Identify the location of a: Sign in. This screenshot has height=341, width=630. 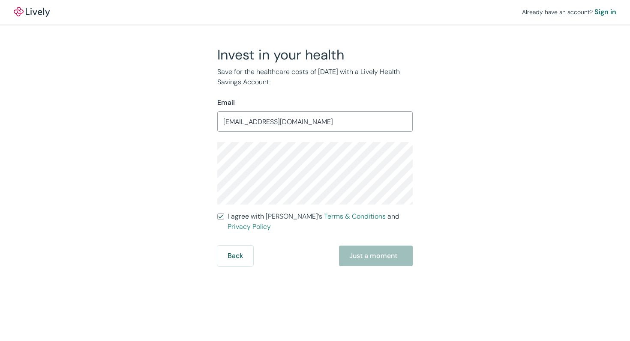
(605, 12).